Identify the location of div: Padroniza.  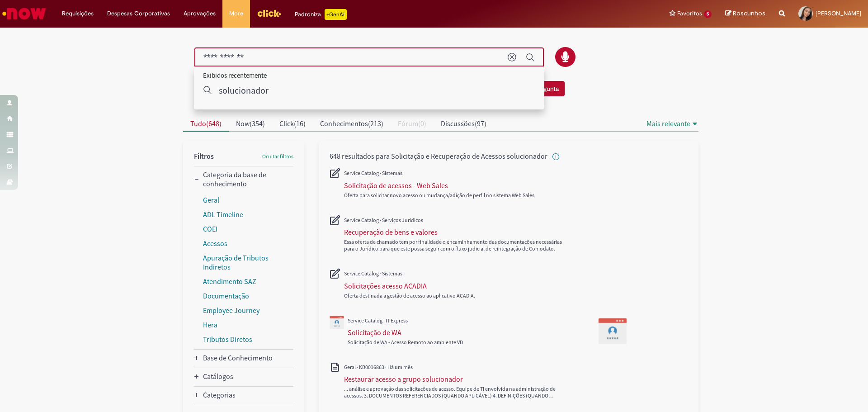
(321, 14).